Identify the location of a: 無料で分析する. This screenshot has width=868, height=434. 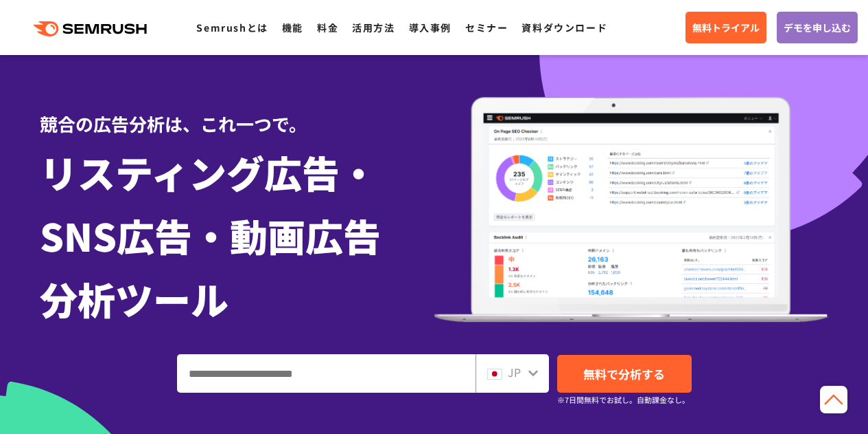
(625, 373).